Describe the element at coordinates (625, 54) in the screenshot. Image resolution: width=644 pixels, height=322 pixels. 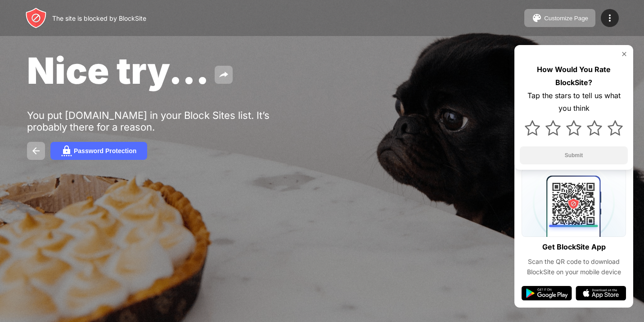
I see `img: rate-us-close.svg` at that location.